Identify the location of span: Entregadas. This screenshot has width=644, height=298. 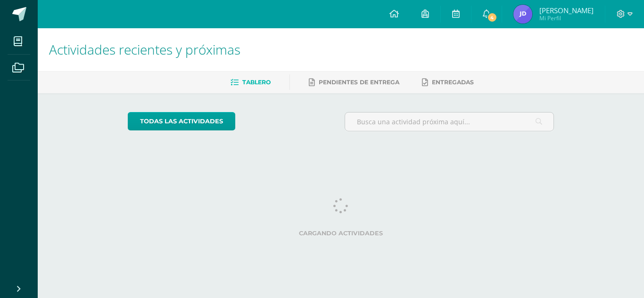
(453, 82).